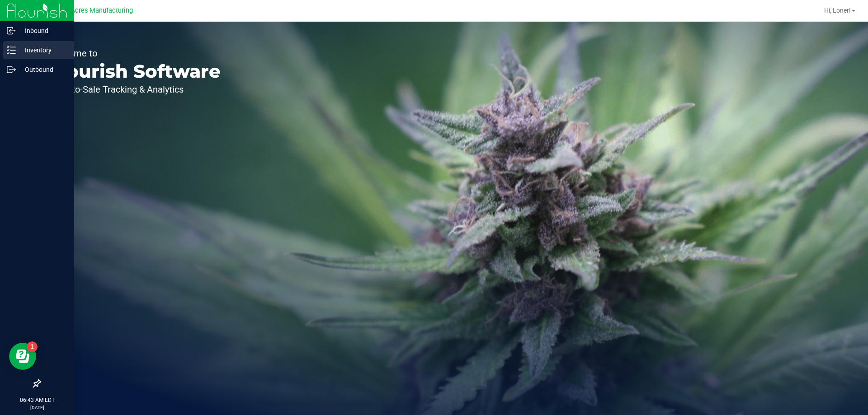 The height and width of the screenshot is (415, 868). Describe the element at coordinates (11, 50) in the screenshot. I see `inline-svg: Inventory` at that location.